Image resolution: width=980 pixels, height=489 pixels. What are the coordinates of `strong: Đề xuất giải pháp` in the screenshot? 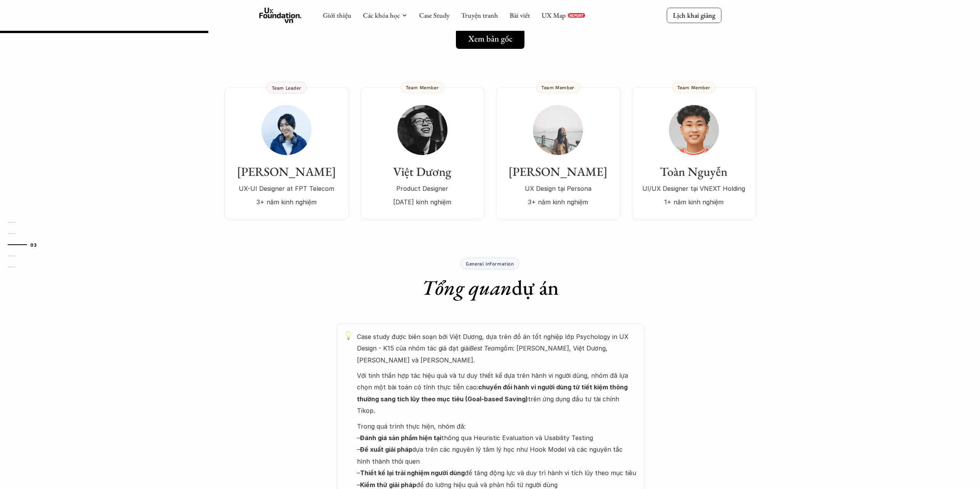 It's located at (386, 450).